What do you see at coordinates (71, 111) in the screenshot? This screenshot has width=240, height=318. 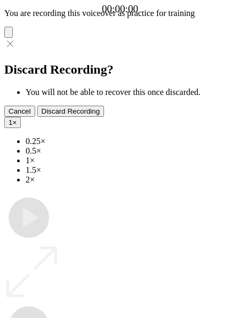 I see `button: Discard Recording` at bounding box center [71, 111].